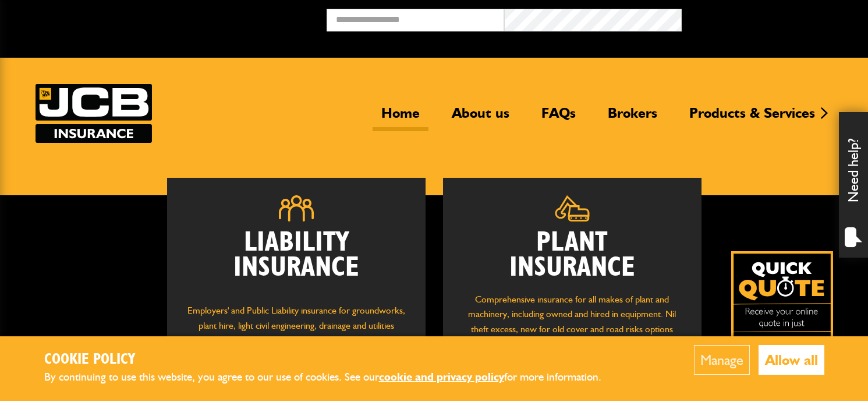 This screenshot has height=401, width=868. What do you see at coordinates (752, 118) in the screenshot?
I see `a: Products & Services` at bounding box center [752, 118].